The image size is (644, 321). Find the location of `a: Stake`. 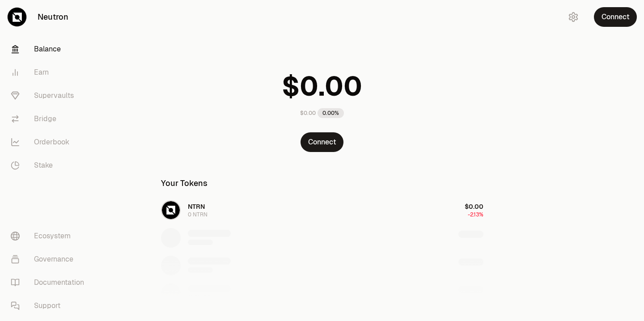

a: Stake is located at coordinates (50, 165).